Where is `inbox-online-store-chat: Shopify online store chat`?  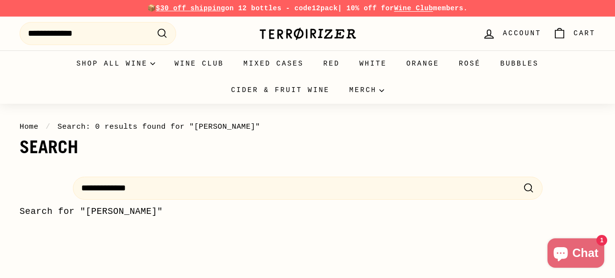
inbox-online-store-chat: Shopify online store chat is located at coordinates (575, 254).